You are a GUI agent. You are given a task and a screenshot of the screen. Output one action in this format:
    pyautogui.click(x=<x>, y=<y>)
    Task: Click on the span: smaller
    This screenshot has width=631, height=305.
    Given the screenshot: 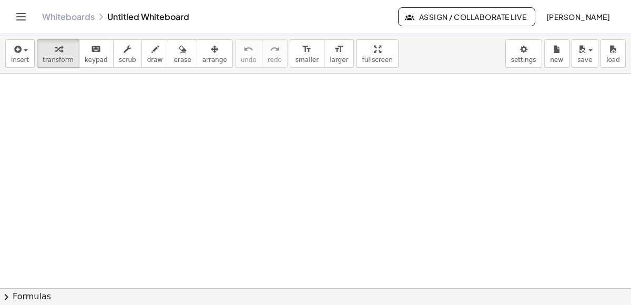 What is the action you would take?
    pyautogui.click(x=307, y=60)
    